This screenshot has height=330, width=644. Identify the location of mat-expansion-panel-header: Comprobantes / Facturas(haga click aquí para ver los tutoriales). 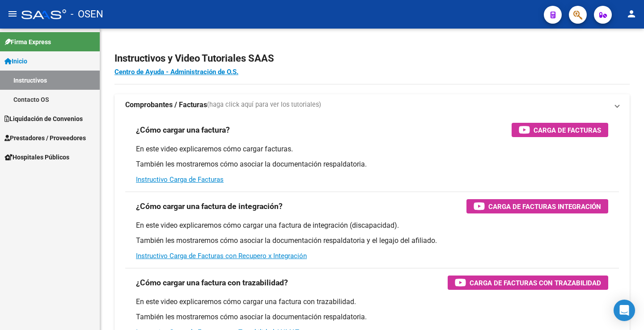
(372, 105).